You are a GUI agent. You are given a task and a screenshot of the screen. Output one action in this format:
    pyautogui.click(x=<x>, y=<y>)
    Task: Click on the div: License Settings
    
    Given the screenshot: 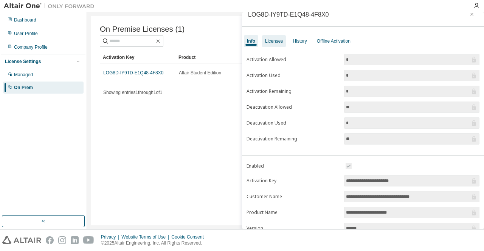 What is the action you would take?
    pyautogui.click(x=23, y=62)
    